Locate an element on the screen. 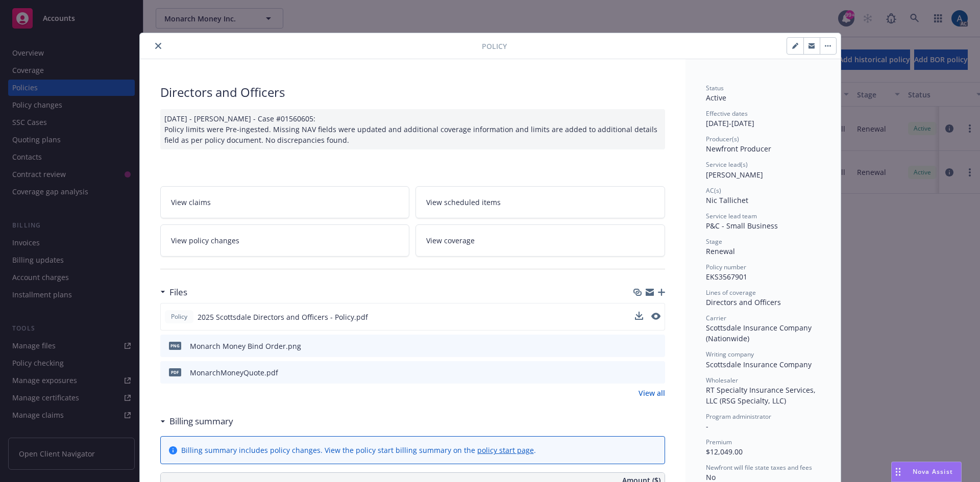  span: View scheduled items is located at coordinates (463, 202).